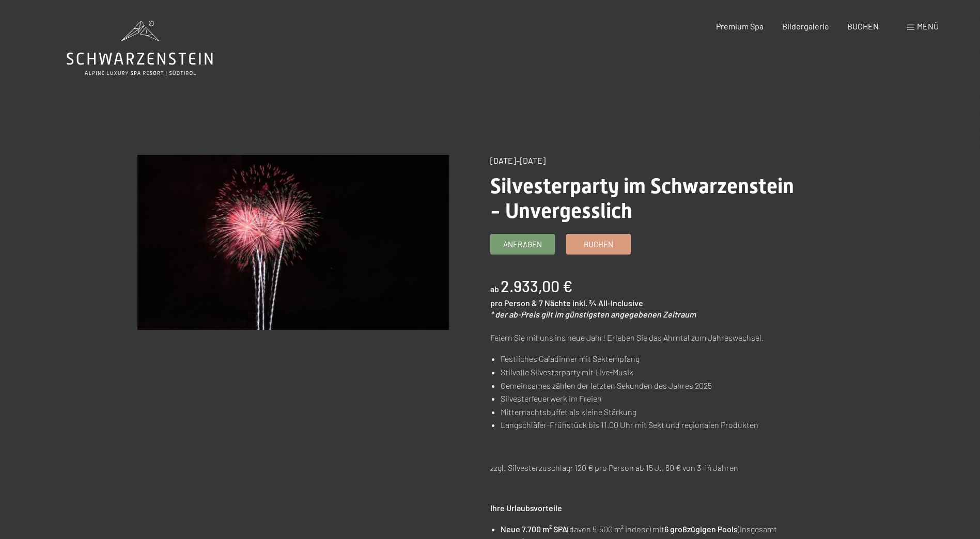 The image size is (980, 539). Describe the element at coordinates (740, 26) in the screenshot. I see `a: Premium Spa` at that location.